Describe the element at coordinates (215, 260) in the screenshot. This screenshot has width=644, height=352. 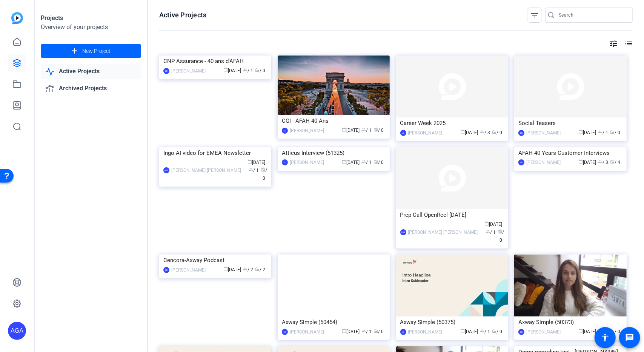
I see `div: Cencora-Axway Podcast` at that location.